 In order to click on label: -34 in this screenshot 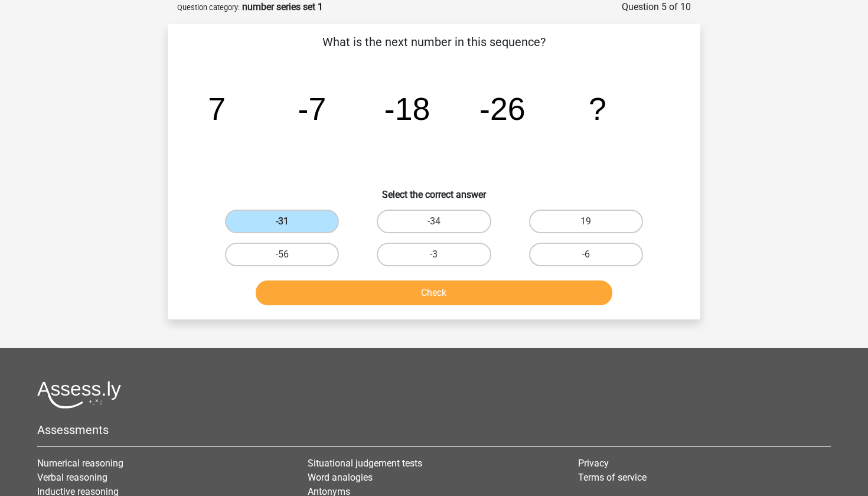, I will do `click(434, 222)`.